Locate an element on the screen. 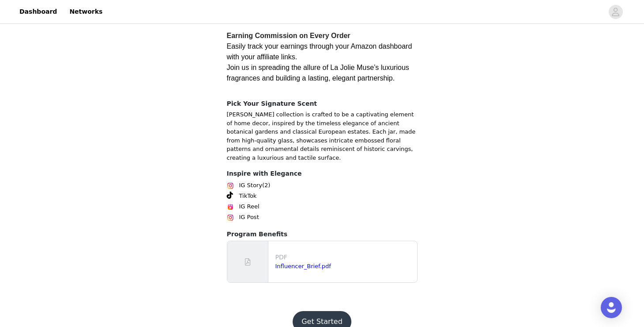  div: Open Intercom Messenger is located at coordinates (612, 308).